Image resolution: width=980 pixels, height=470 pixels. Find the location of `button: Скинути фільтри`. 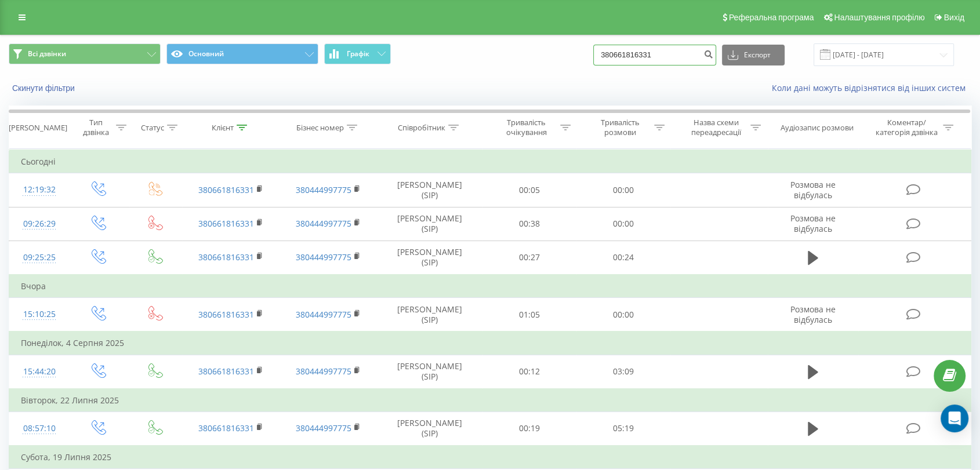

button: Скинути фільтри is located at coordinates (45, 88).